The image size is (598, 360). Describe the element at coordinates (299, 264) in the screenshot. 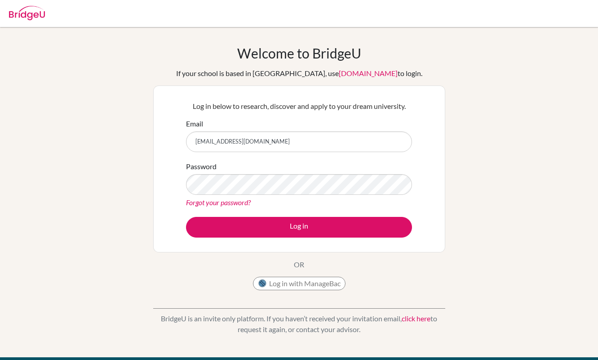

I see `p: OR` at that location.